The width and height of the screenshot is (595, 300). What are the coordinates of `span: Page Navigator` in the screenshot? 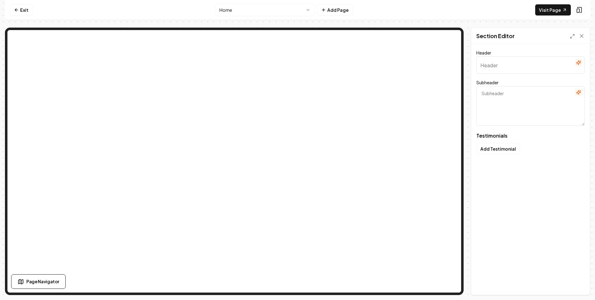 It's located at (43, 281).